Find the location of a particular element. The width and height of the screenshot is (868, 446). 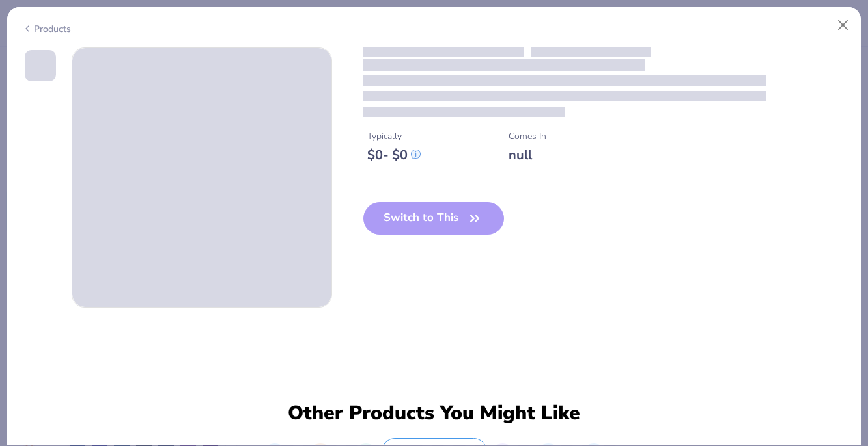

div: Comes In is located at coordinates (527, 136).